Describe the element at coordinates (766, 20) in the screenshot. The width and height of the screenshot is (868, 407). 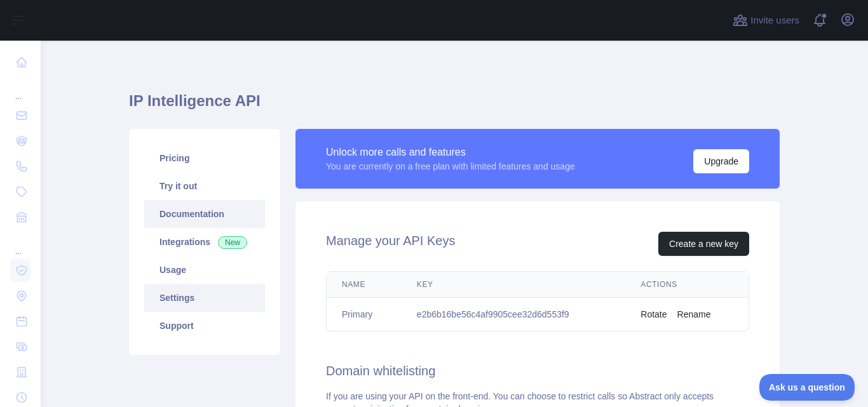
I see `button: Invite users` at that location.